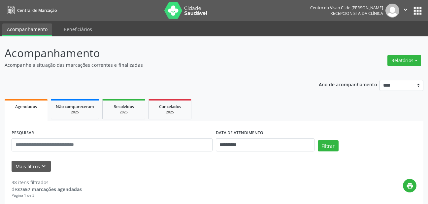 This screenshot has height=204, width=428. Describe the element at coordinates (348, 84) in the screenshot. I see `p: Ano de acompanhamento` at that location.